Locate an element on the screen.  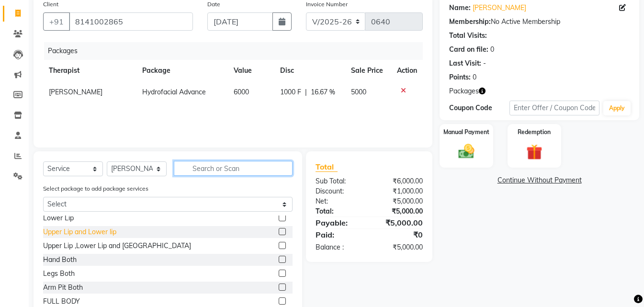
button: +91 is located at coordinates (57, 21).